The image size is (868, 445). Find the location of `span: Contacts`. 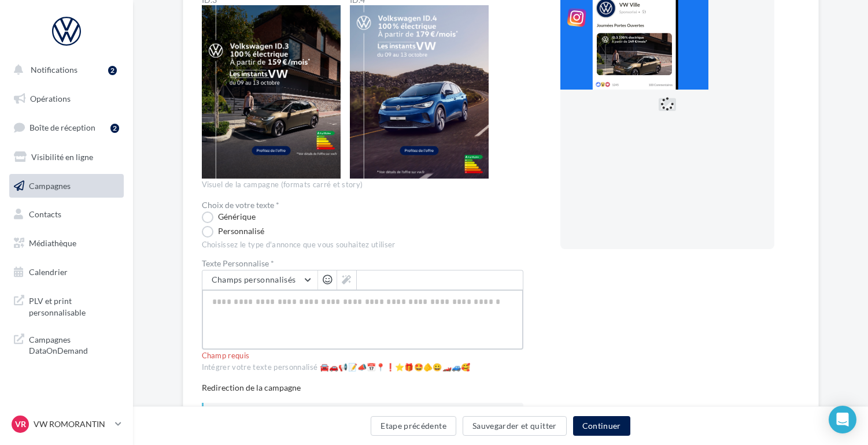

span: Contacts is located at coordinates (45, 214).